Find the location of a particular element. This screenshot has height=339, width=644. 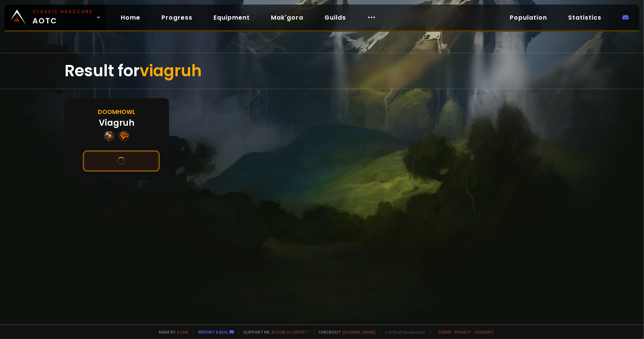

div: Result for is located at coordinates (322, 71).